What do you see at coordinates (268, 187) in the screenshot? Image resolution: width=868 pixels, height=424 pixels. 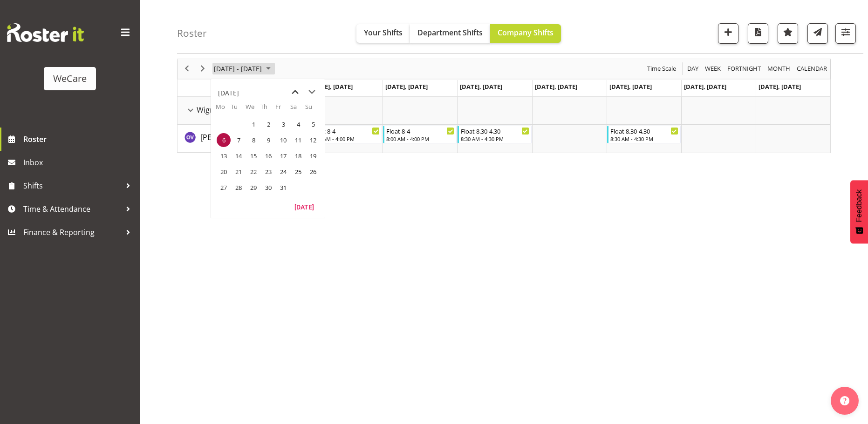 I see `span: Thursday, October 30, 2025` at bounding box center [268, 187].